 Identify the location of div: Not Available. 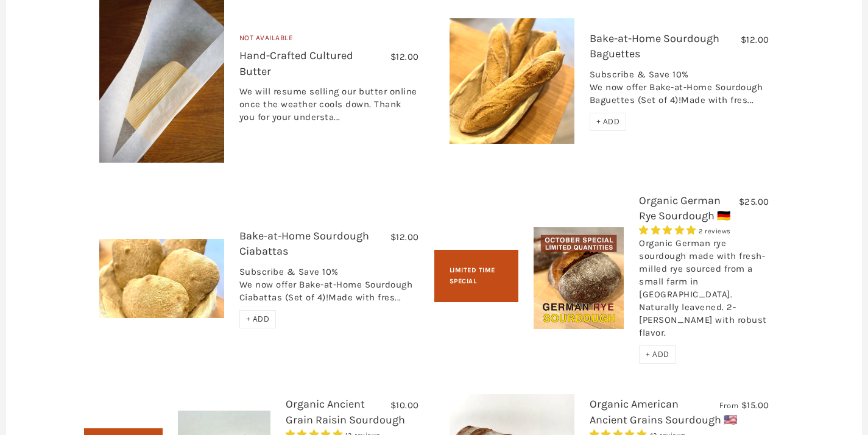
(329, 40).